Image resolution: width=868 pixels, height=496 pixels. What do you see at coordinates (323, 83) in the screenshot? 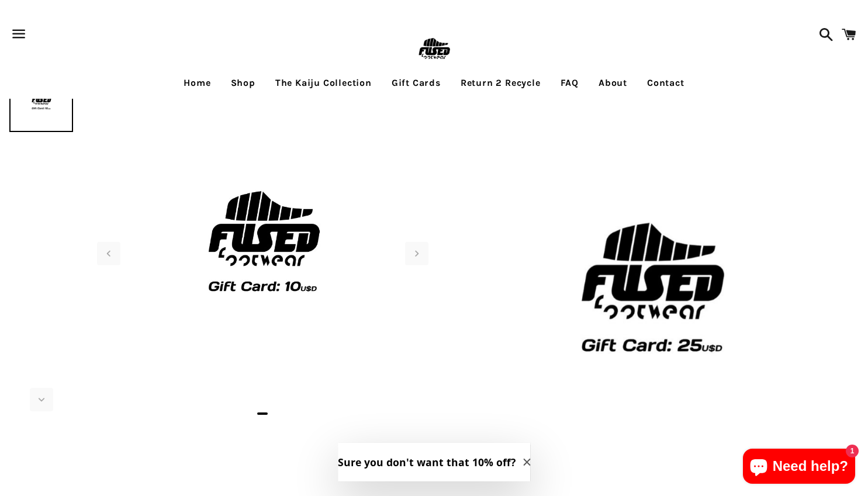
I see `a: The Kaiju Collection` at bounding box center [323, 83].